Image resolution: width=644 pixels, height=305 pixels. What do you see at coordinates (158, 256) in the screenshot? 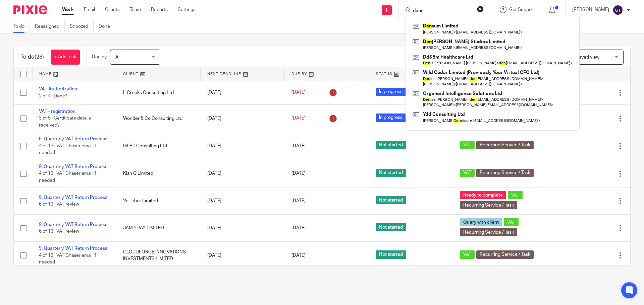
I see `td: CLOUDFORCE INNOVATIONS INVESTMENTS LIMITED` at bounding box center [158, 256].